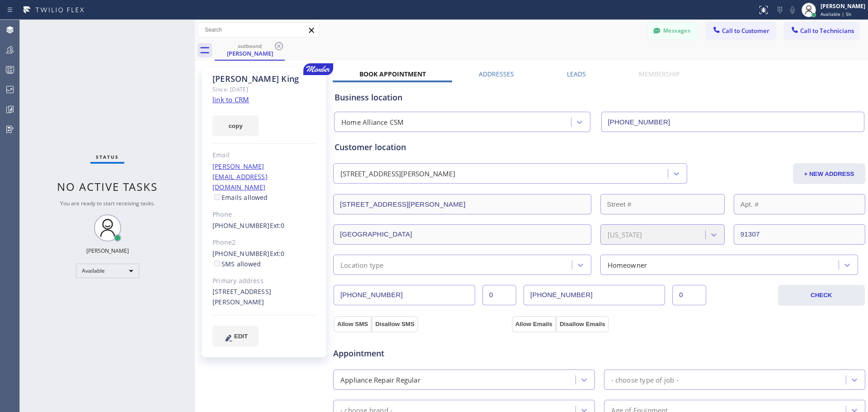 The width and height of the screenshot is (868, 412). Describe the element at coordinates (599, 97) in the screenshot. I see `div: Business location` at that location.